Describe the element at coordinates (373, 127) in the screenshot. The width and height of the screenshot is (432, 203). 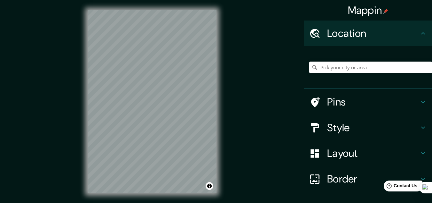
I see `h4: Style` at that location.